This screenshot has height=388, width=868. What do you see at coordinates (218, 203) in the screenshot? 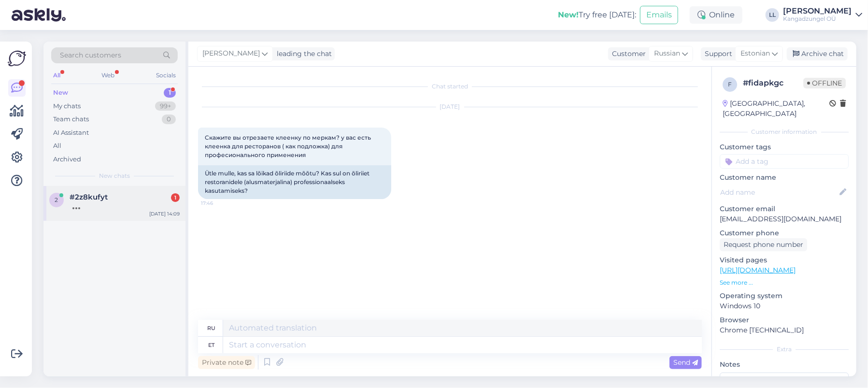
I see `span: 17:46` at bounding box center [218, 203].